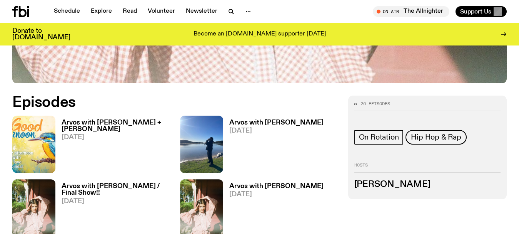  What do you see at coordinates (67, 12) in the screenshot?
I see `a: Schedule` at bounding box center [67, 12].